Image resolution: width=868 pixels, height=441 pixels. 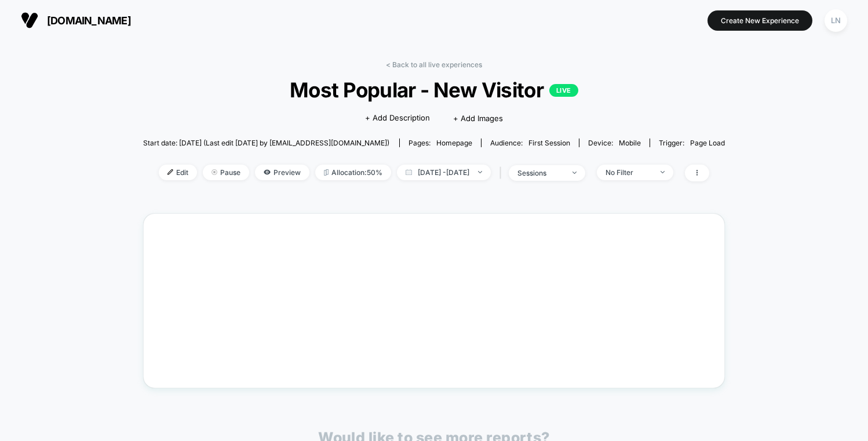 I want to click on img: rebalance, so click(x=326, y=172).